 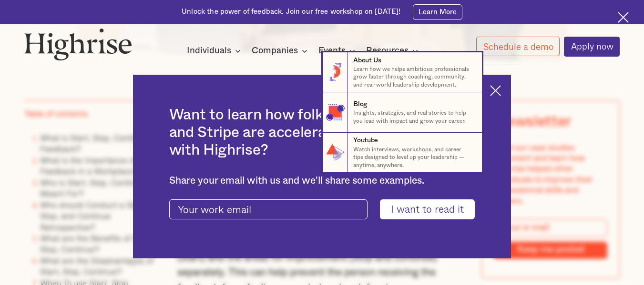 What do you see at coordinates (402, 113) in the screenshot?
I see `a: BlogInsights, strategies, and real stories to help you lead with impact and grow your career.` at bounding box center [402, 113].